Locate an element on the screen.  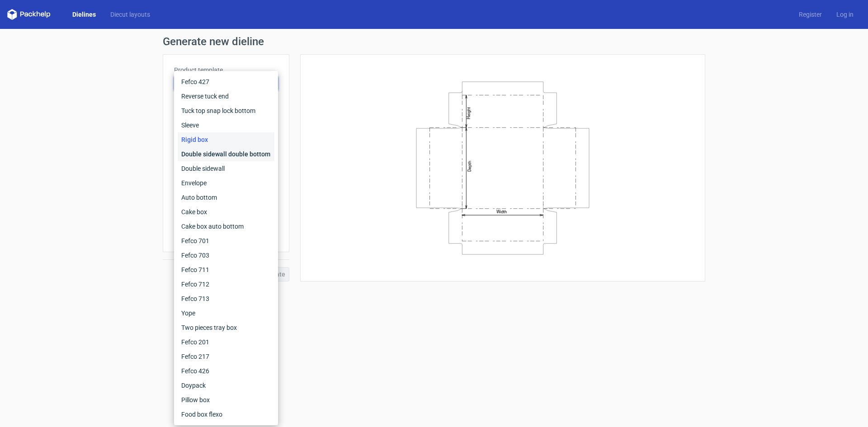
div: Fefco 701 is located at coordinates (226, 241).